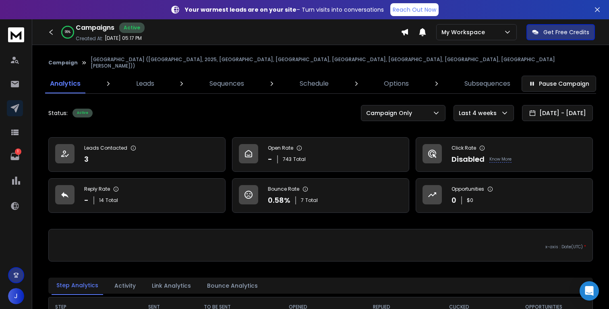 This screenshot has height=309, width=609. What do you see at coordinates (280, 148) in the screenshot?
I see `p: Open Rate` at bounding box center [280, 148].